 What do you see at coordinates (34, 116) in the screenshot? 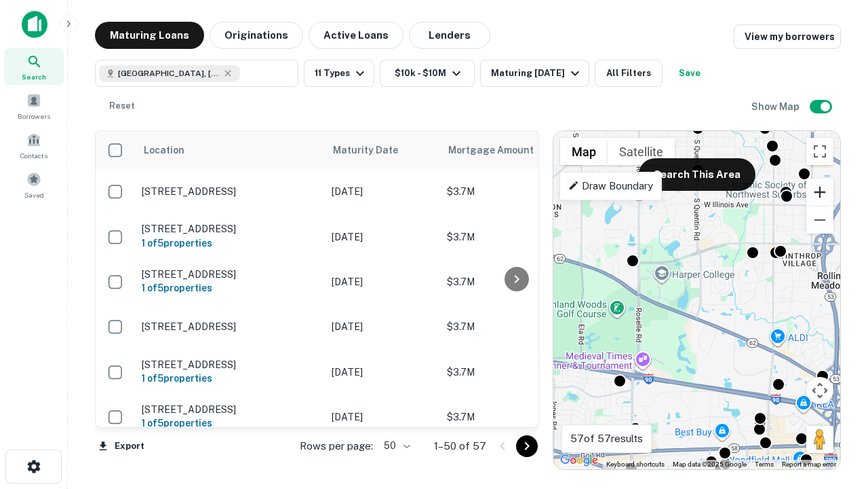
I see `span: Borrowers` at bounding box center [34, 116].